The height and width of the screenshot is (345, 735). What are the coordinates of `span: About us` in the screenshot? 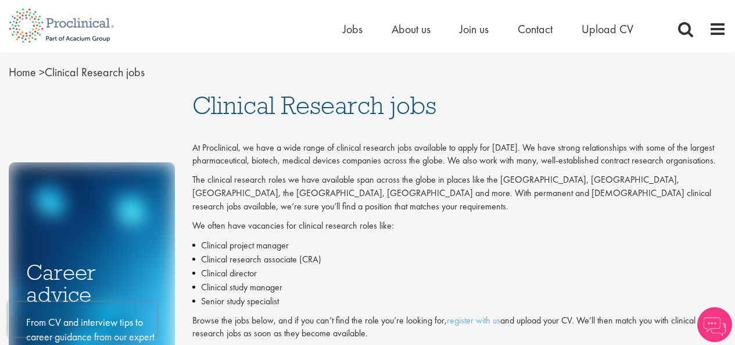 It's located at (411, 29).